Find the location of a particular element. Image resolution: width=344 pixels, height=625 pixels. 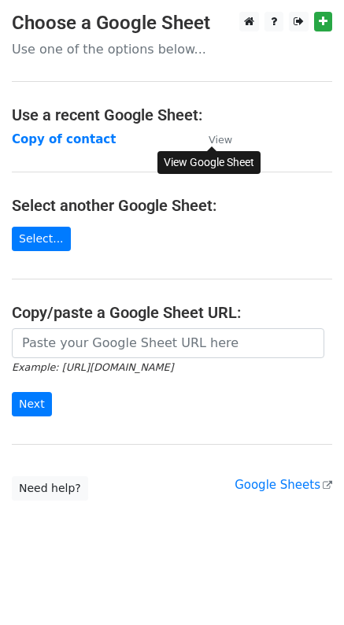

input: Next is located at coordinates (31, 404).